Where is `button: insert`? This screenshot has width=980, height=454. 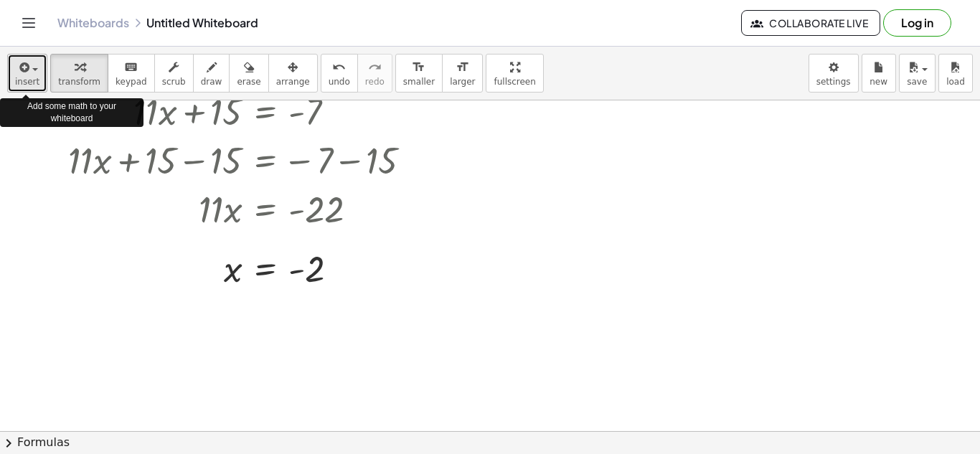
button: insert is located at coordinates (27, 73).